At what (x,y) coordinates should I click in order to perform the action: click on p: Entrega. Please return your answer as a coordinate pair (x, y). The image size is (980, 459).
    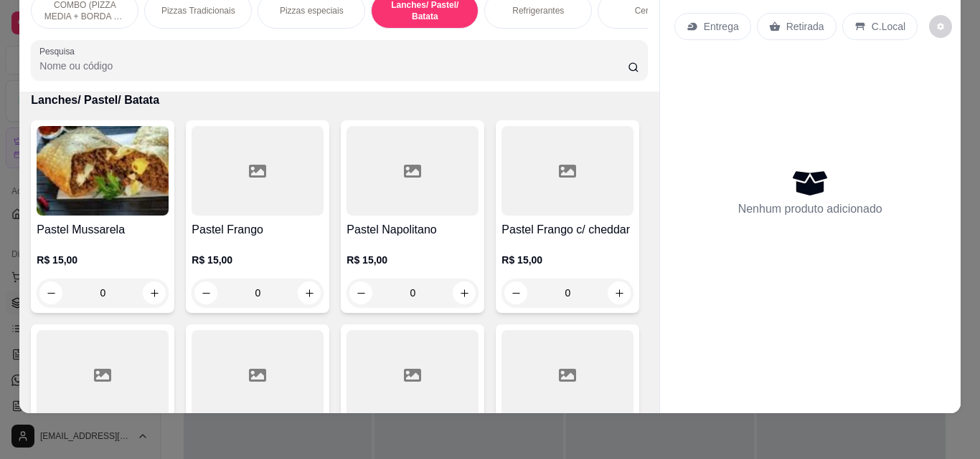
    Looking at the image, I should click on (721, 26).